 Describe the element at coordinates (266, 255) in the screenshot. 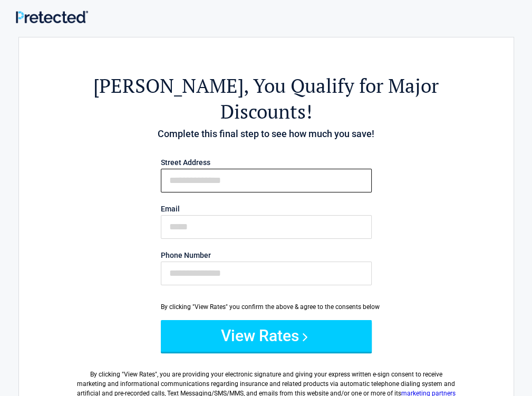

I see `label: Phone Number` at that location.